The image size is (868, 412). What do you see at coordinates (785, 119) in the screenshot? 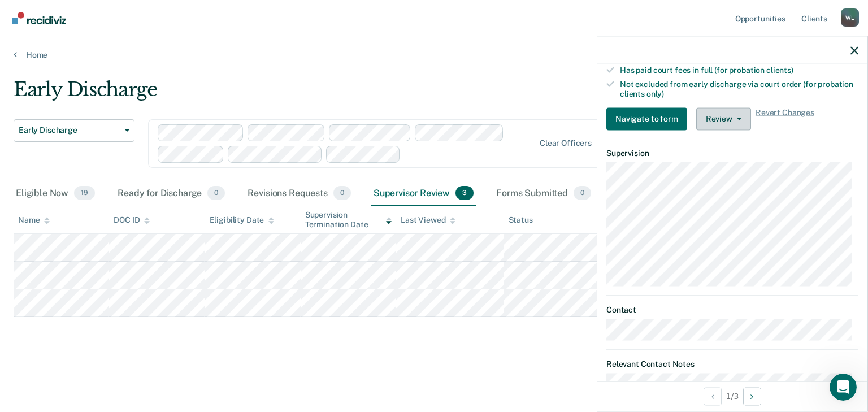
I see `span: Revert Changes` at bounding box center [785, 119].